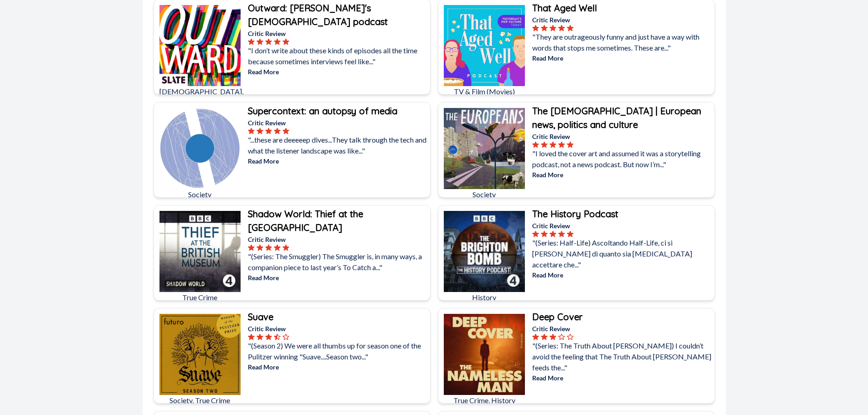 This screenshot has width=868, height=415. I want to click on p: Society, True Crime, so click(200, 401).